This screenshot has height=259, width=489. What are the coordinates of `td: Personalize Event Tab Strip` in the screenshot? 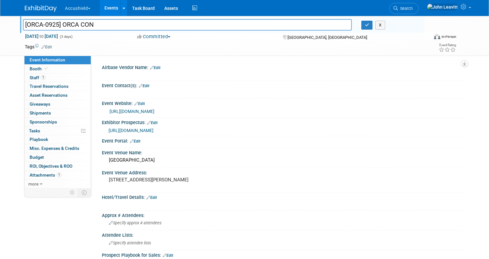 It's located at (72, 193).